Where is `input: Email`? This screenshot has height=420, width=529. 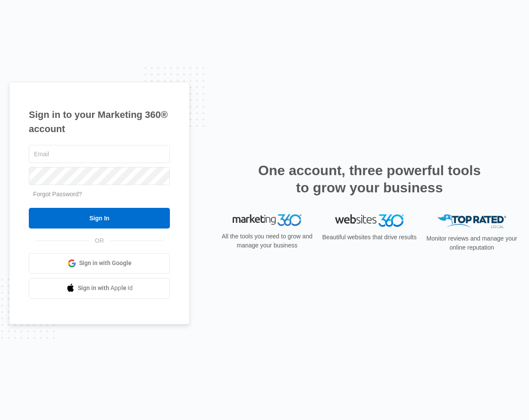 input: Email is located at coordinates (99, 154).